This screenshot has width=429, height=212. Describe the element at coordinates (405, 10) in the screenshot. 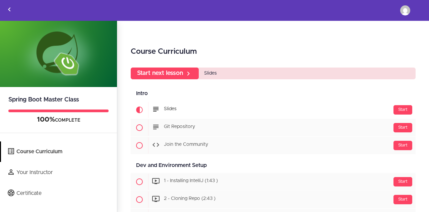

I see `img: aymentli@gmail.com` at that location.